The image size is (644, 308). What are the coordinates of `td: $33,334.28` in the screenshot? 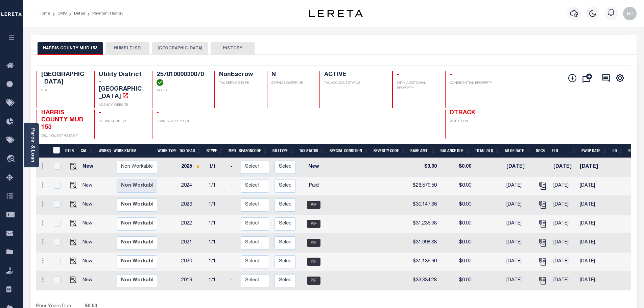 It's located at (425, 281).